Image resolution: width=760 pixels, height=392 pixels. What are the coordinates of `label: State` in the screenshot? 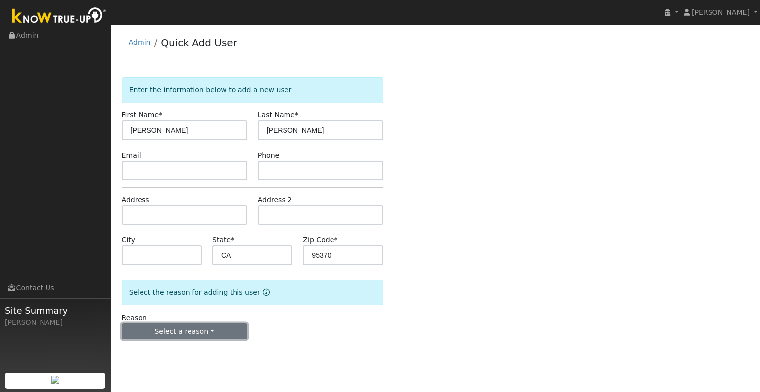 It's located at (223, 240).